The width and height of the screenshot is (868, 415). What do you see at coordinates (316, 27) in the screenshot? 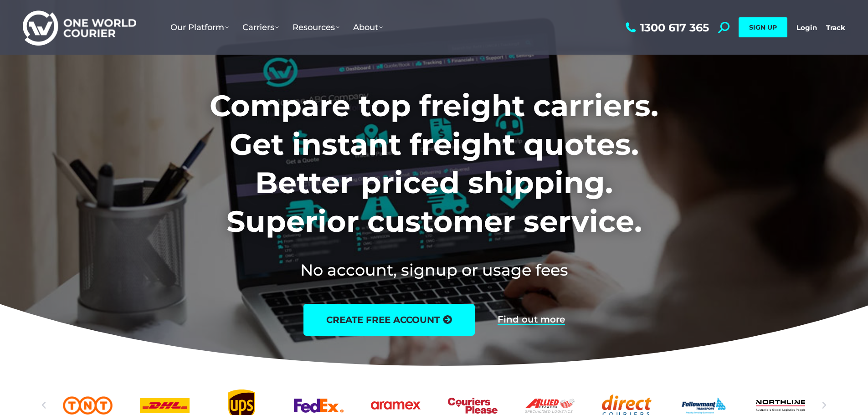
I see `a: Resources` at bounding box center [316, 27].